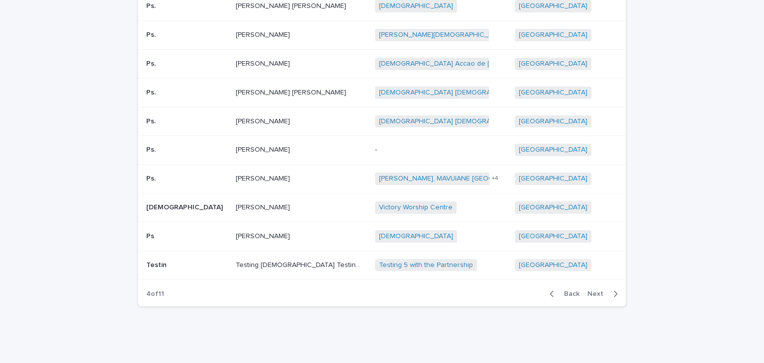 The height and width of the screenshot is (363, 764). I want to click on button: Next, so click(604, 294).